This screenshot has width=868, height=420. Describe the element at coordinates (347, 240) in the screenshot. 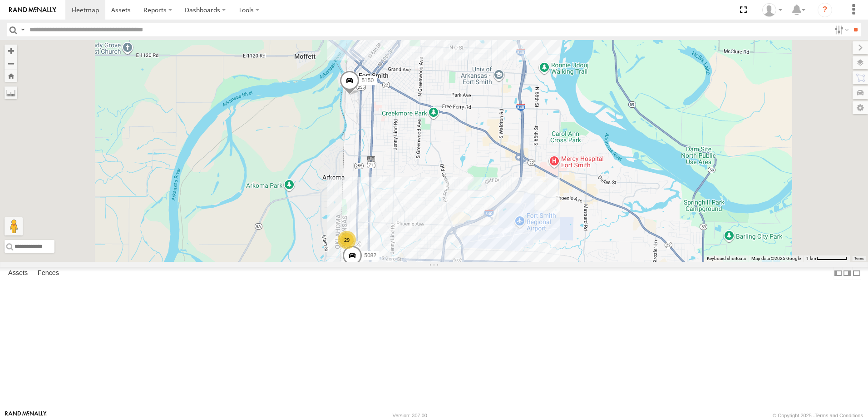

I see `div: 29` at that location.